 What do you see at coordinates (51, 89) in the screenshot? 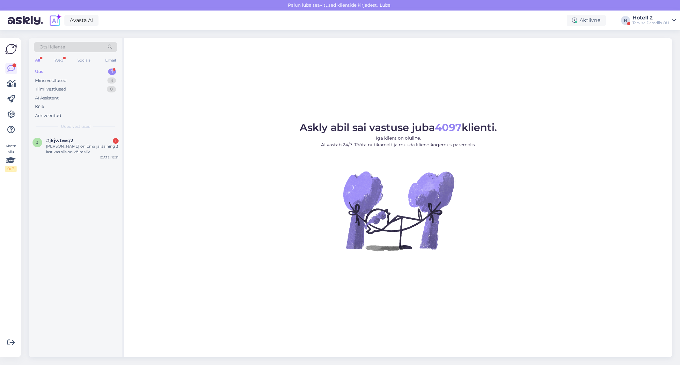
I see `div: Tiimi vestlused` at bounding box center [51, 89].